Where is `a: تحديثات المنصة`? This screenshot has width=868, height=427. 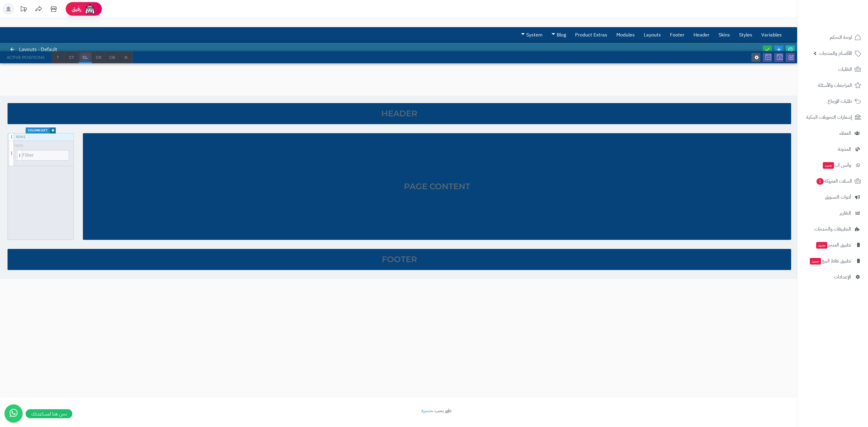
a: تحديثات المنصة is located at coordinates (24, 10).